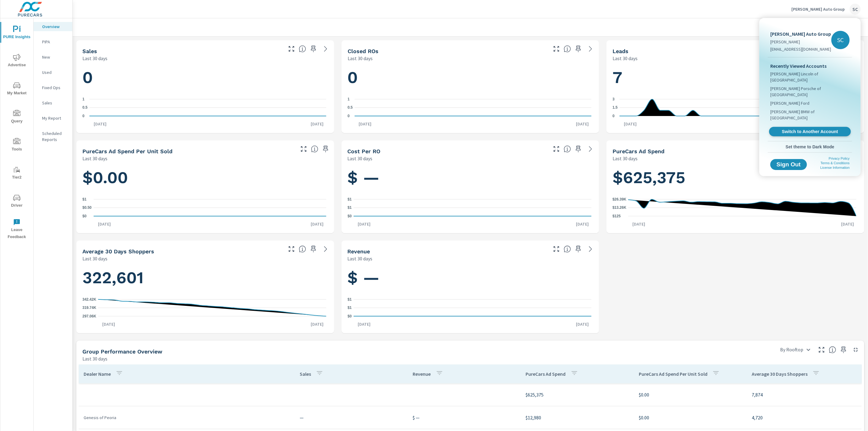 The width and height of the screenshot is (868, 431). I want to click on button: Sign Out, so click(789, 164).